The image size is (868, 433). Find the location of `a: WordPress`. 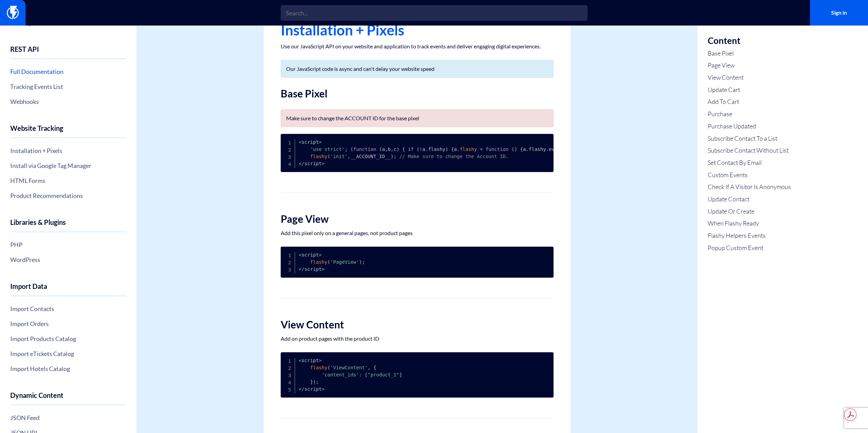

a: WordPress is located at coordinates (68, 260).